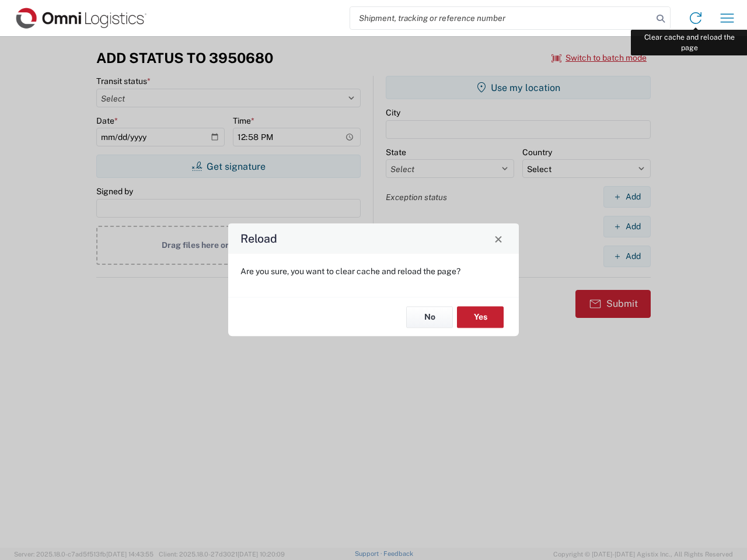  I want to click on button: Yes, so click(481, 317).